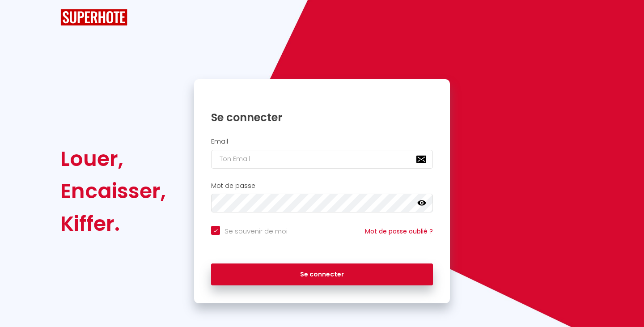 The image size is (644, 327). I want to click on button: Se connecter, so click(322, 275).